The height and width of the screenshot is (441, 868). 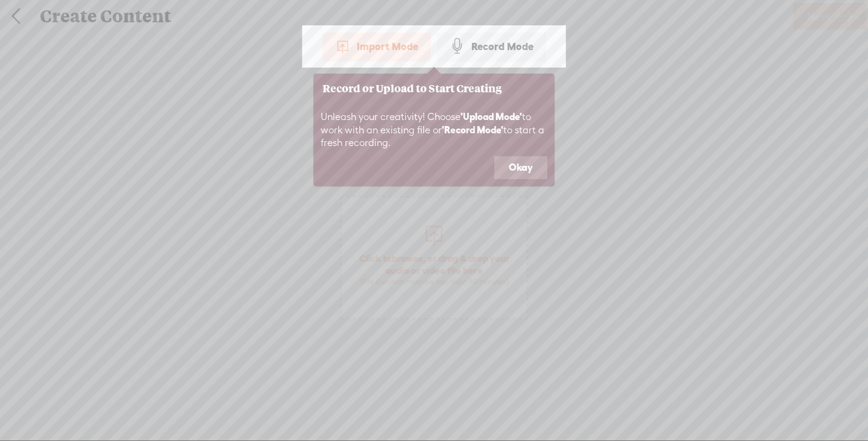 I want to click on b: 'Upload Mode', so click(x=492, y=117).